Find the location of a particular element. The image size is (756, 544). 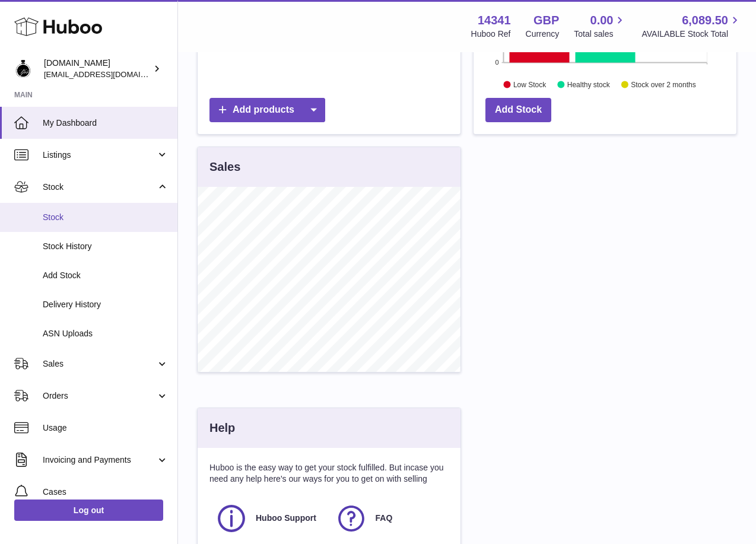

span: My Dashboard is located at coordinates (106, 123).